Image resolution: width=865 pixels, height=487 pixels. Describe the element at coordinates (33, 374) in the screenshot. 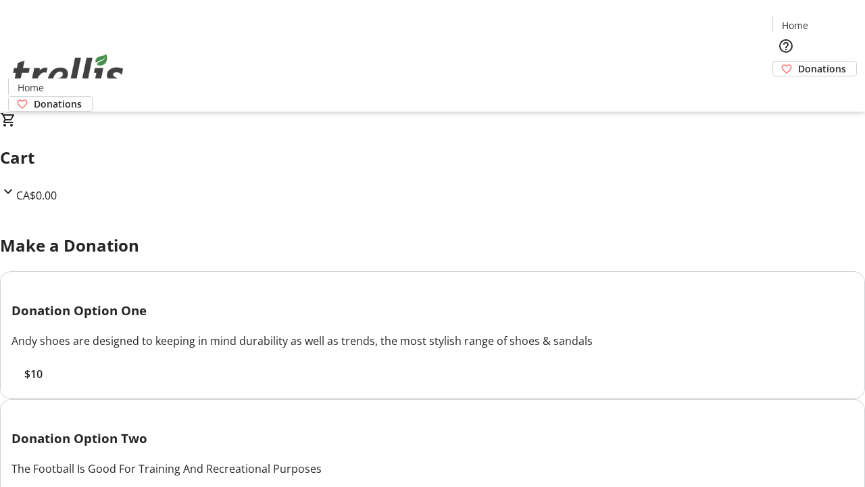

I see `button: $10` at that location.